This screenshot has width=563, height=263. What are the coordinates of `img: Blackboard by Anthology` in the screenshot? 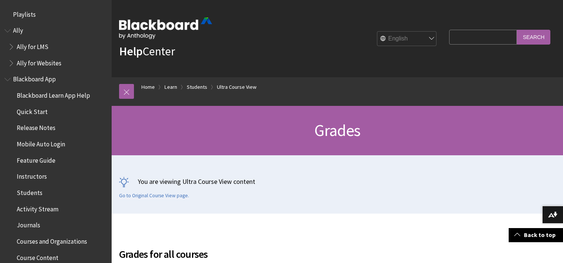 It's located at (166, 28).